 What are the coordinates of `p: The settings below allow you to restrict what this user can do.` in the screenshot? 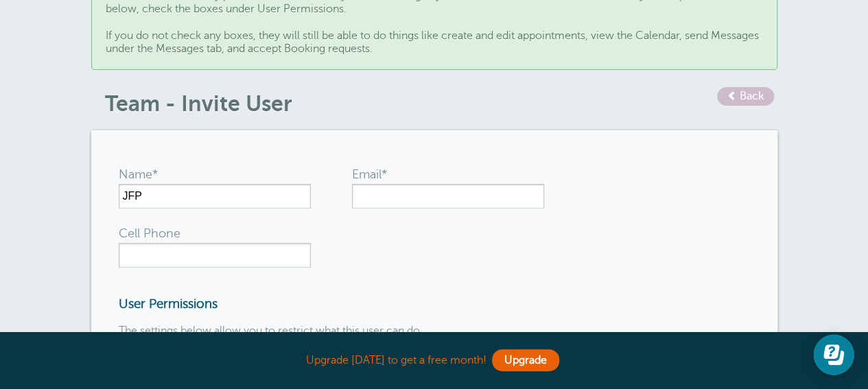 It's located at (325, 331).